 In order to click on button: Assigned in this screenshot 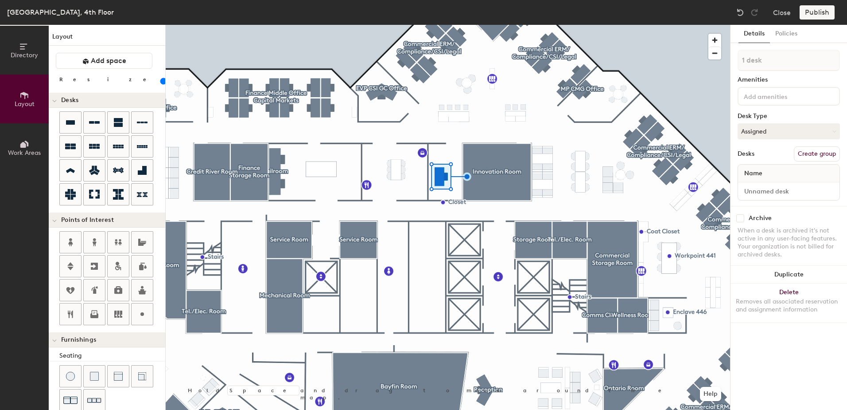, I will do `click(789, 131)`.